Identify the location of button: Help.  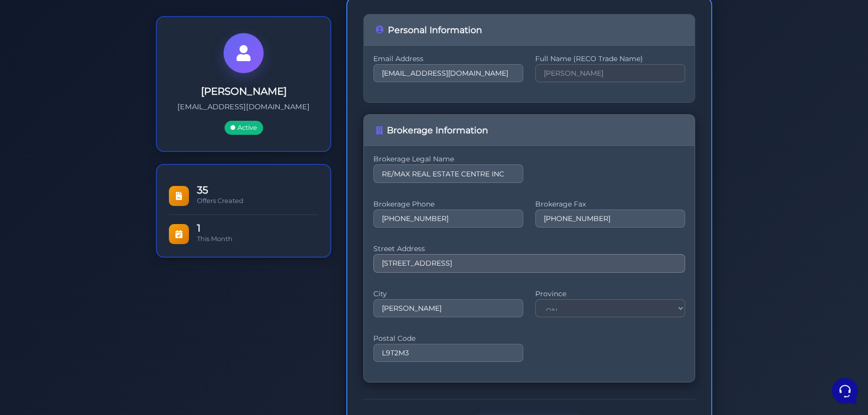
(161, 333).